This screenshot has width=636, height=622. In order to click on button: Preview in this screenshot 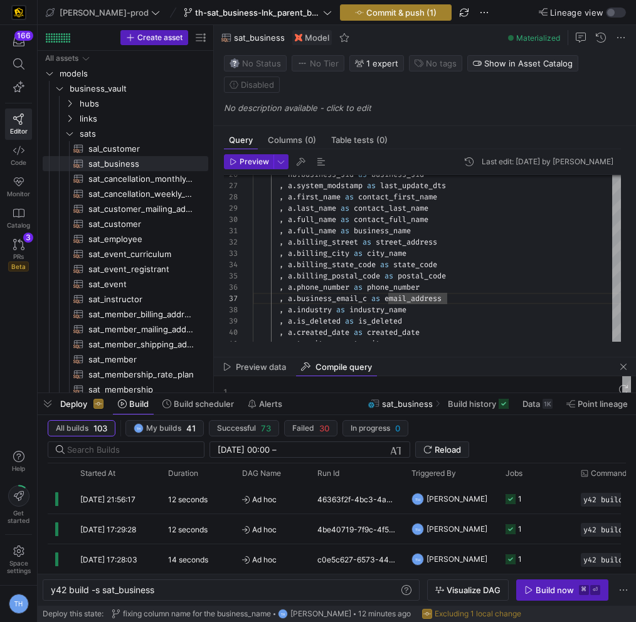, I will do `click(248, 162)`.